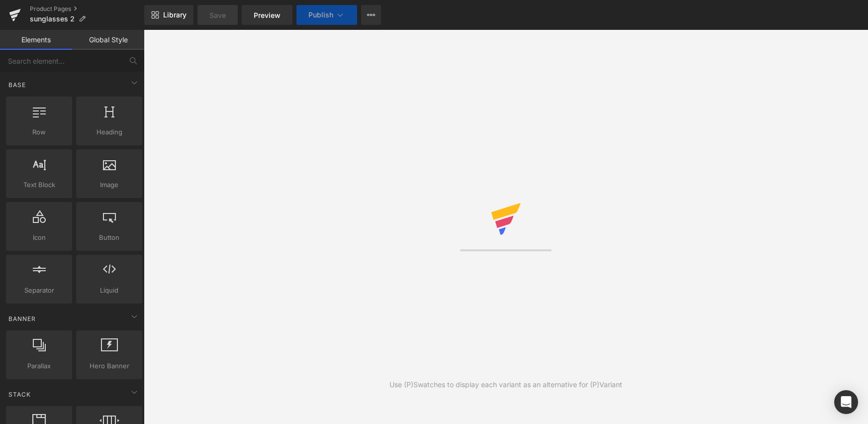 Image resolution: width=868 pixels, height=424 pixels. What do you see at coordinates (39, 366) in the screenshot?
I see `span: Parallax` at bounding box center [39, 366].